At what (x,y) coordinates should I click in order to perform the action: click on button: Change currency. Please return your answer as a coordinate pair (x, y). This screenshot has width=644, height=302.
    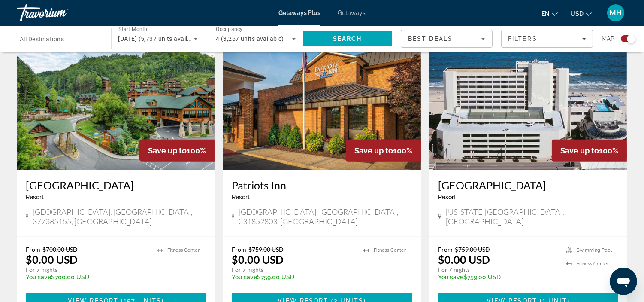
    Looking at the image, I should click on (581, 13).